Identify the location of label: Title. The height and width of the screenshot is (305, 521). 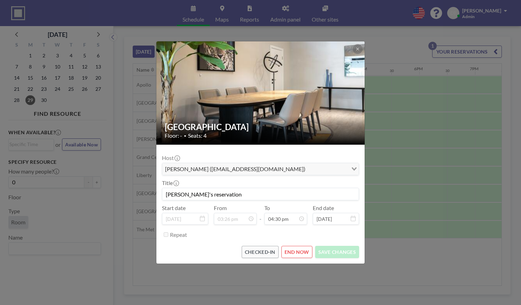
(170, 183).